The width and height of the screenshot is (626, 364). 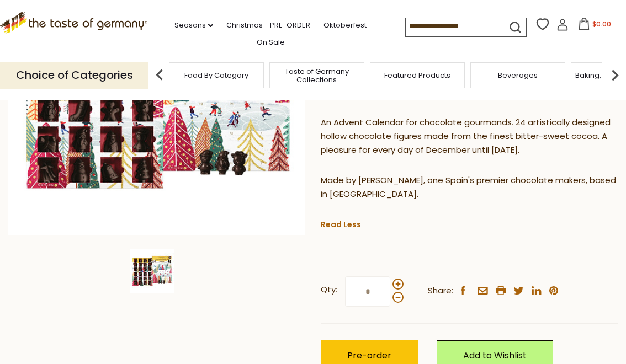 I want to click on a: Food By Category, so click(x=217, y=75).